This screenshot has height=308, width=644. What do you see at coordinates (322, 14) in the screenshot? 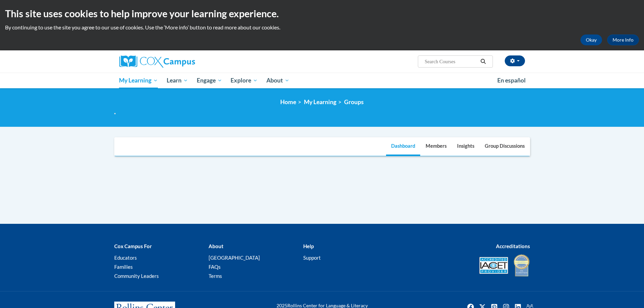
I see `h2: This site uses cookies to help improve your learning experience.` at bounding box center [322, 14].